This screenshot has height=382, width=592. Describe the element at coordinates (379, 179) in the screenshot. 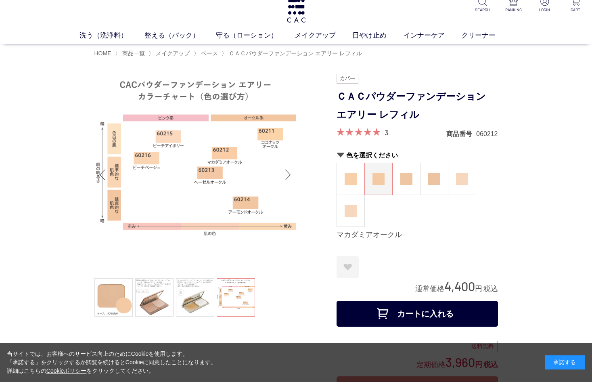

I see `img: マカダミアオークル` at that location.